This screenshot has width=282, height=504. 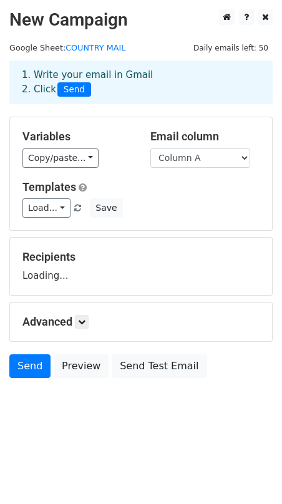 I want to click on a: Templates, so click(x=49, y=187).